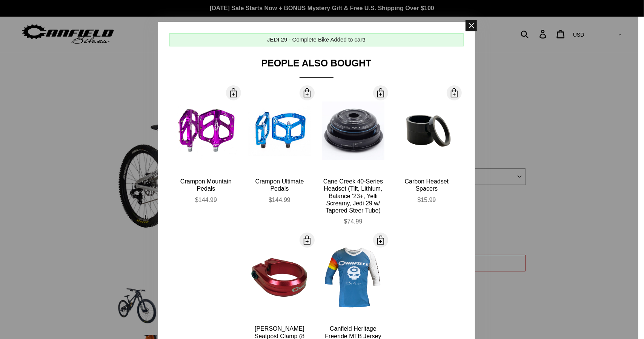  Describe the element at coordinates (317, 68) in the screenshot. I see `div: People Also Bought` at that location.